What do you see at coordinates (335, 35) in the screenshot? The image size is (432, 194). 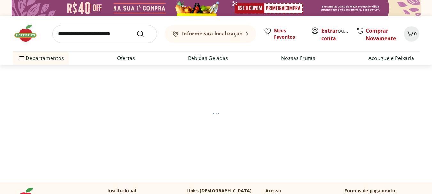 I see `span: ou` at bounding box center [335, 35].